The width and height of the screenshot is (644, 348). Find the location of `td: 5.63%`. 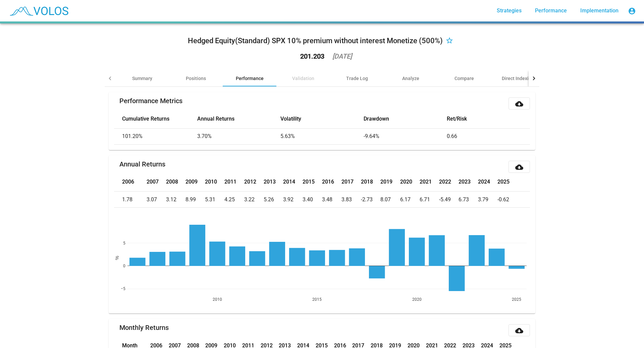

td: 5.63% is located at coordinates (322, 136).